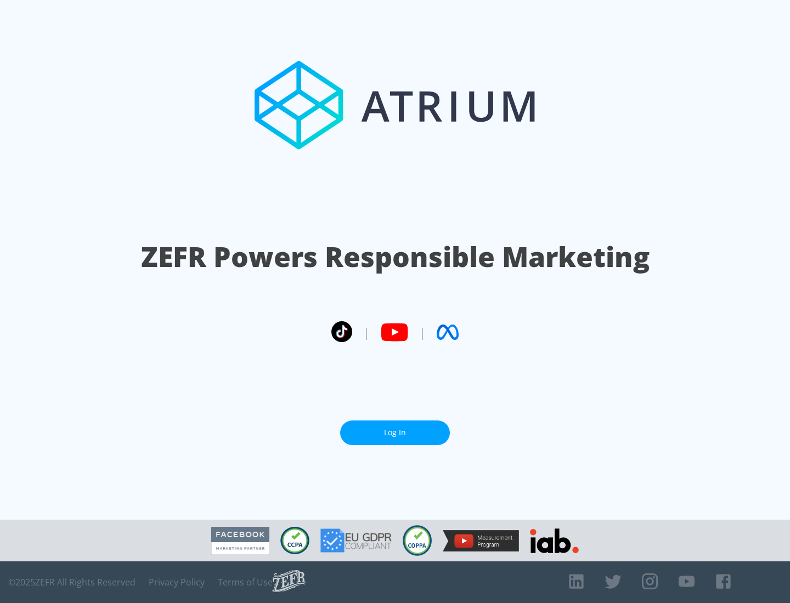 This screenshot has width=790, height=603. What do you see at coordinates (356, 541) in the screenshot?
I see `img: GDPR Compliant` at bounding box center [356, 541].